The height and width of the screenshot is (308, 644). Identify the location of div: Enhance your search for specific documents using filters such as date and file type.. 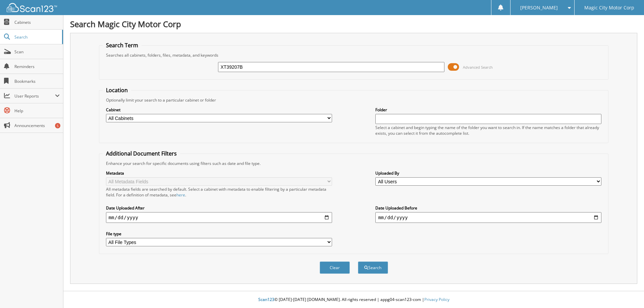
(354, 163).